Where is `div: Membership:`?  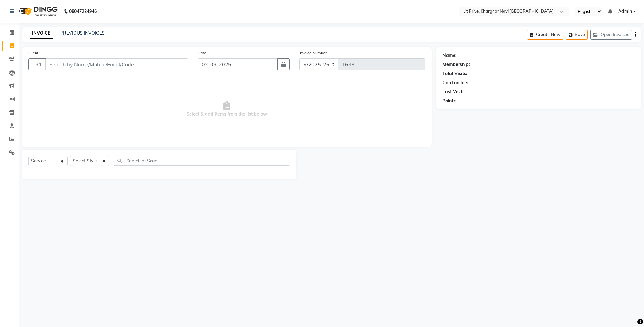
div: Membership: is located at coordinates (456, 64).